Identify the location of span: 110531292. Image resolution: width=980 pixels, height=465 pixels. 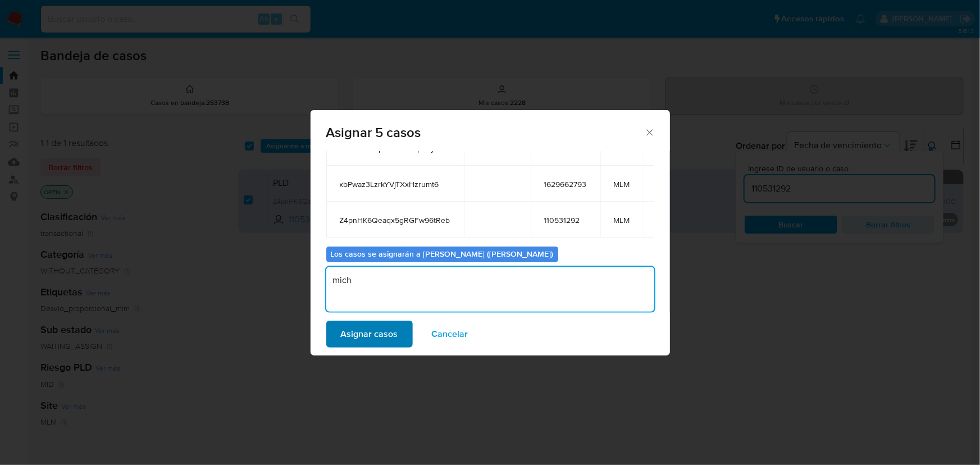
(565, 220).